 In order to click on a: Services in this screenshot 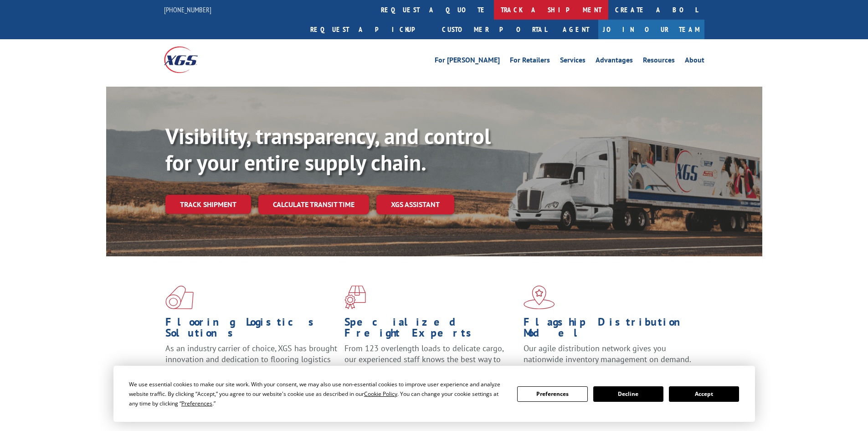, I will do `click(573, 61)`.